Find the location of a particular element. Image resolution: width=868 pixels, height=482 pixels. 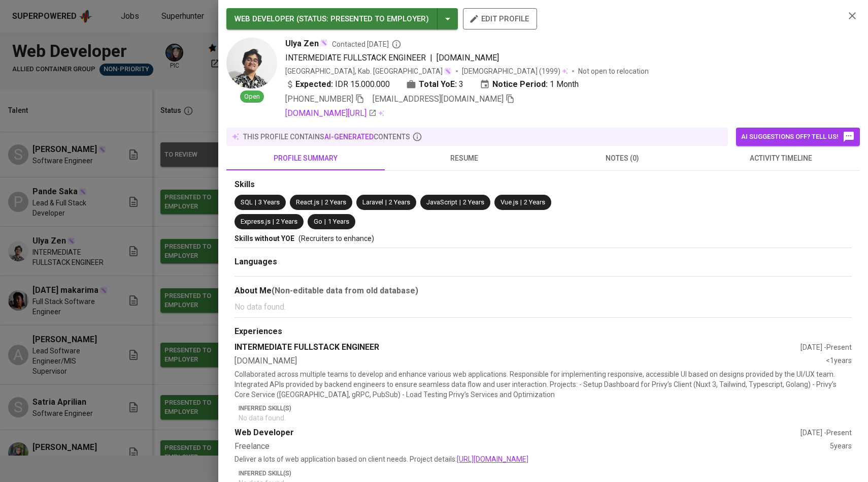

span: Go is located at coordinates (318, 221).